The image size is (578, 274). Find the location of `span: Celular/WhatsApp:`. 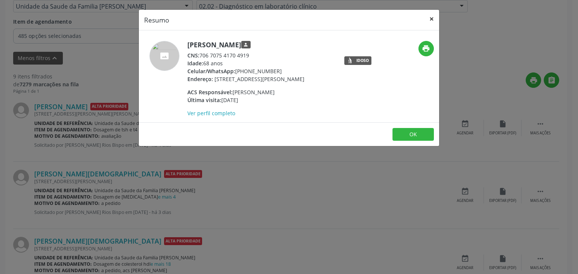

span: Celular/WhatsApp: is located at coordinates (211, 71).